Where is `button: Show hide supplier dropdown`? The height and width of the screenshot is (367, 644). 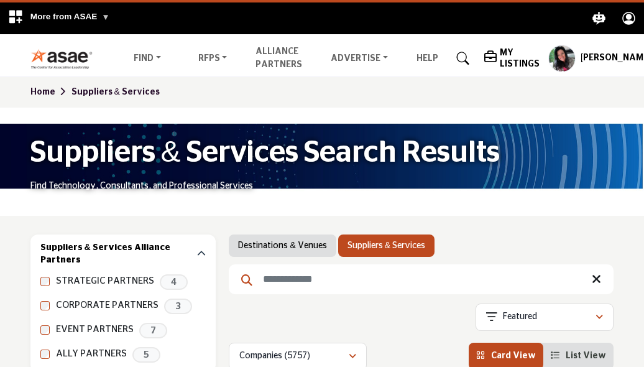 button: Show hide supplier dropdown is located at coordinates (562, 58).